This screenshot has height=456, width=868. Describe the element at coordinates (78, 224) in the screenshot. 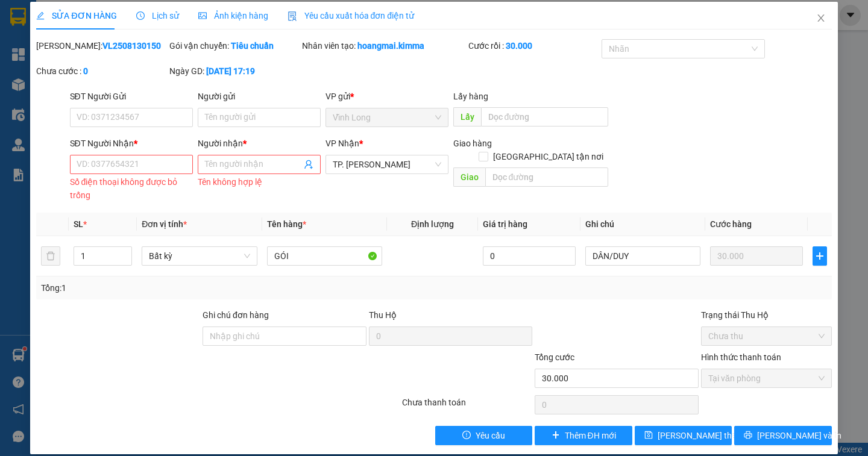

I see `span: SL` at that location.